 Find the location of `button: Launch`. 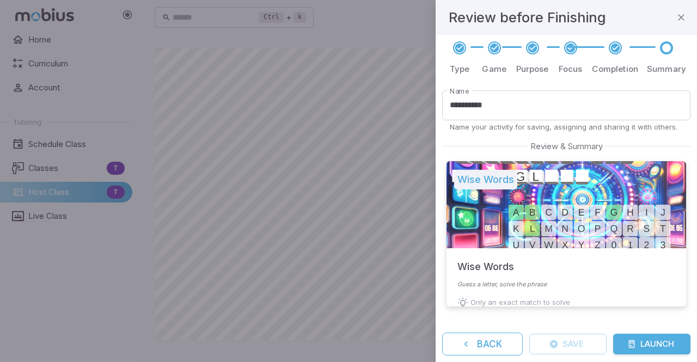

button: Launch is located at coordinates (652, 344).